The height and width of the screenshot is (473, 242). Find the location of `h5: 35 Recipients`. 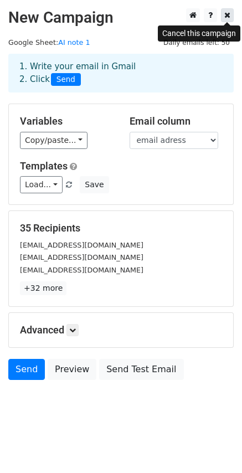

h5: 35 Recipients is located at coordinates (121, 228).